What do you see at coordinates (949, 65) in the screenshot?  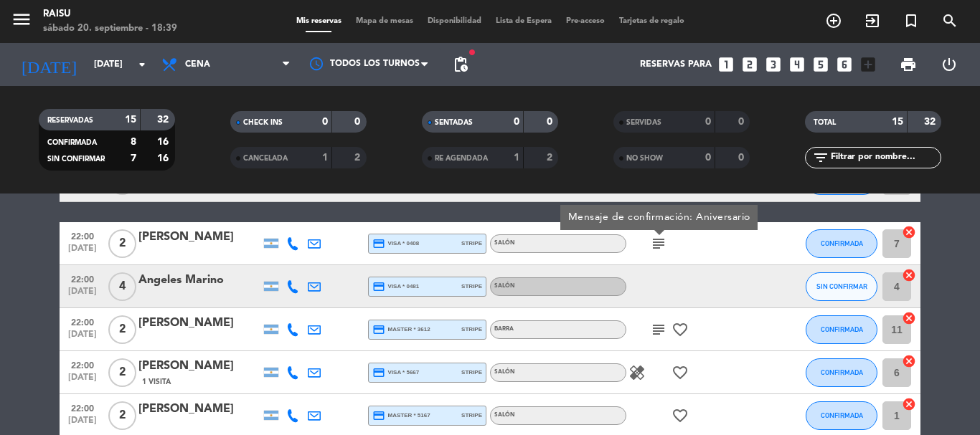 I see `i: power_settings_new` at bounding box center [949, 65].